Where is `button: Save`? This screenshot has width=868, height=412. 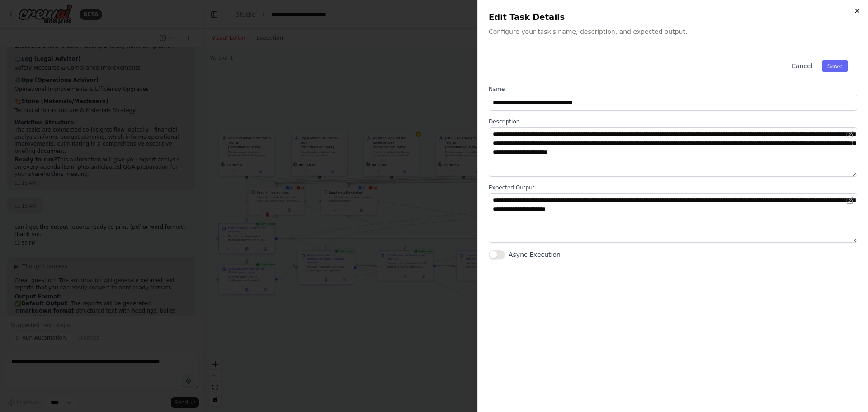 button: Save is located at coordinates (835, 66).